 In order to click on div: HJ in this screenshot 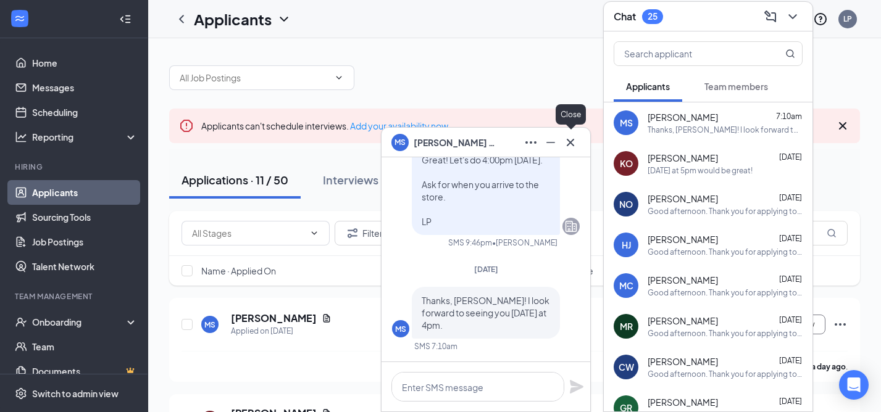, I will do `click(626, 245)`.